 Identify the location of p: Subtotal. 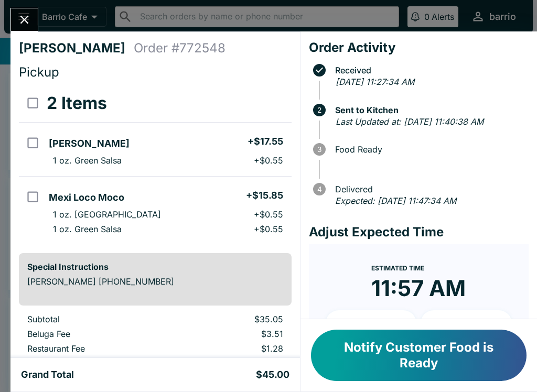
(95, 319).